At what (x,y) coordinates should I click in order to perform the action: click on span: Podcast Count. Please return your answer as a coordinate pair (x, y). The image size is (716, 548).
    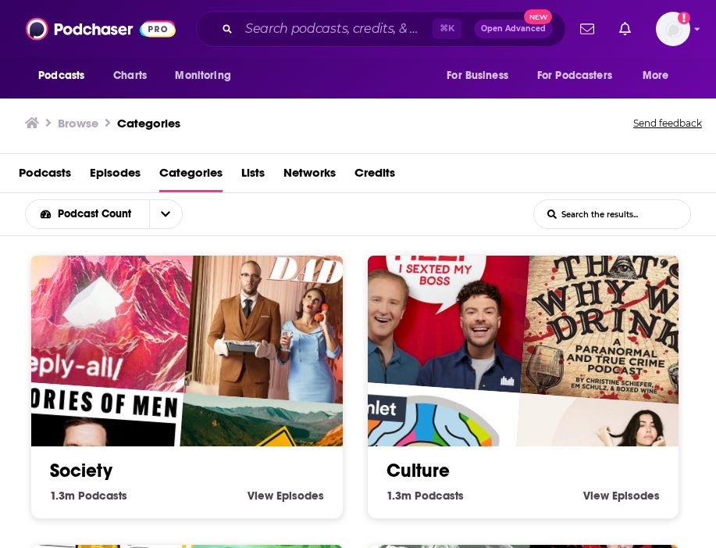
    Looking at the image, I should click on (97, 214).